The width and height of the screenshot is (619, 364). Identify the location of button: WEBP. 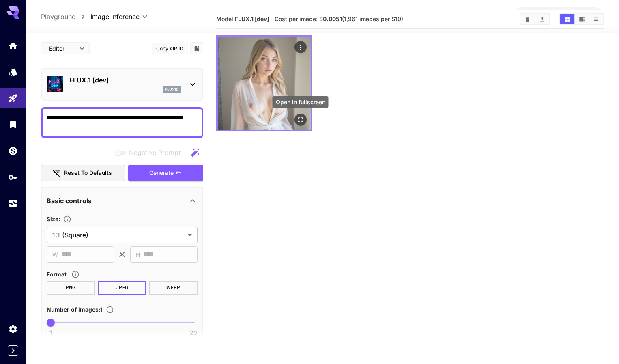
(173, 288).